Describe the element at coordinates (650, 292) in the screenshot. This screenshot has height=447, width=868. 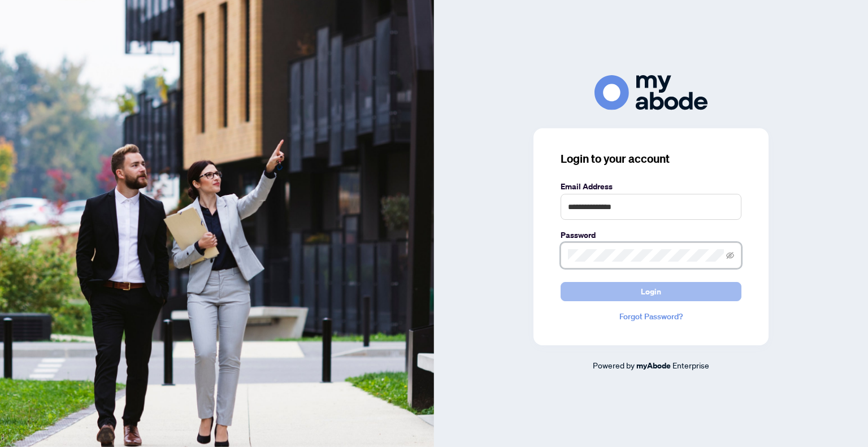
I see `span: Login` at that location.